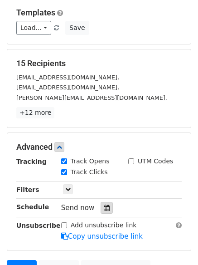 The image size is (198, 265). Describe the element at coordinates (33, 207) in the screenshot. I see `strong: Schedule` at that location.